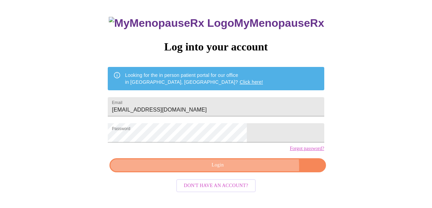 The width and height of the screenshot is (432, 208). What do you see at coordinates (217, 165) in the screenshot?
I see `button: Login` at bounding box center [217, 165].